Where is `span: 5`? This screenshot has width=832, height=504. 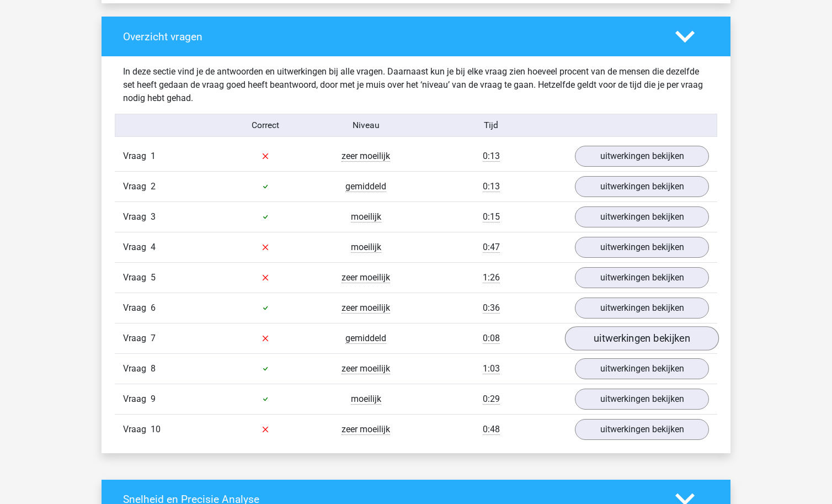
span: 5 is located at coordinates (153, 277).